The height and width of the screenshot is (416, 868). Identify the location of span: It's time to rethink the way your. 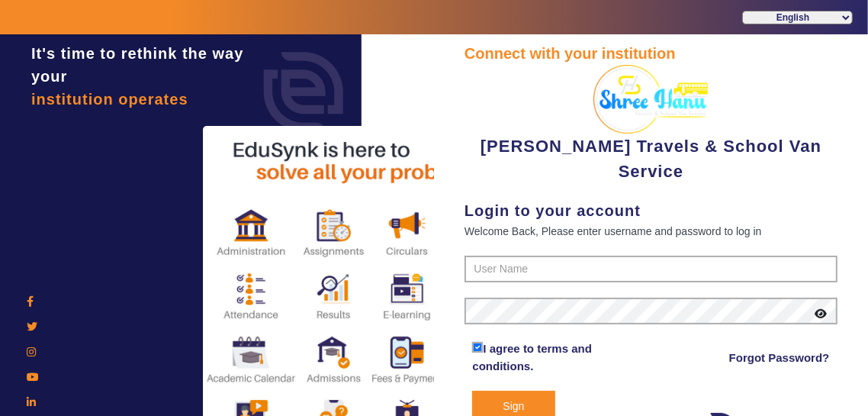
(137, 65).